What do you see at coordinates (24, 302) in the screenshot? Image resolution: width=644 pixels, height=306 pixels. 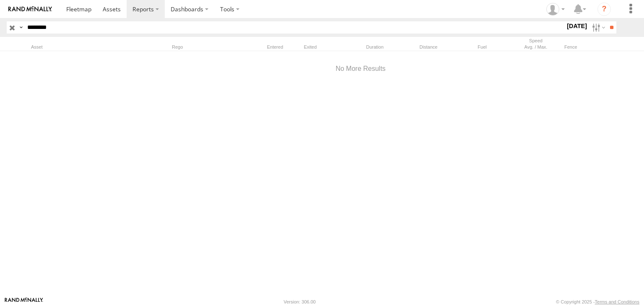 I see `a: Visit our Website` at bounding box center [24, 302].